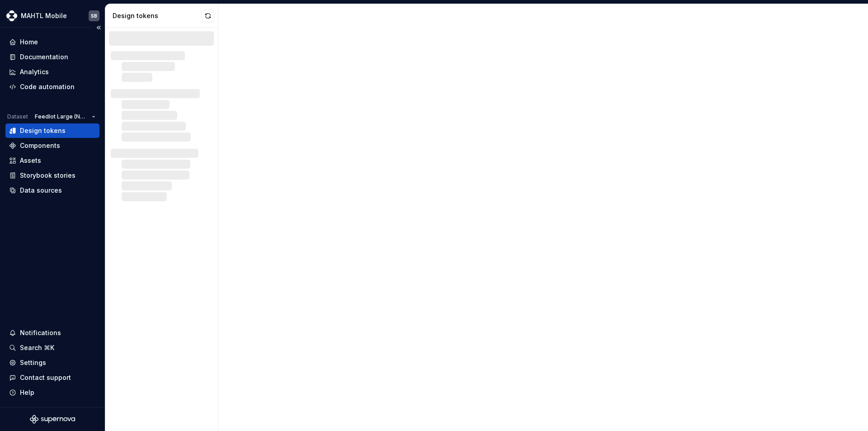 The image size is (868, 431). I want to click on button: Notifications, so click(52, 333).